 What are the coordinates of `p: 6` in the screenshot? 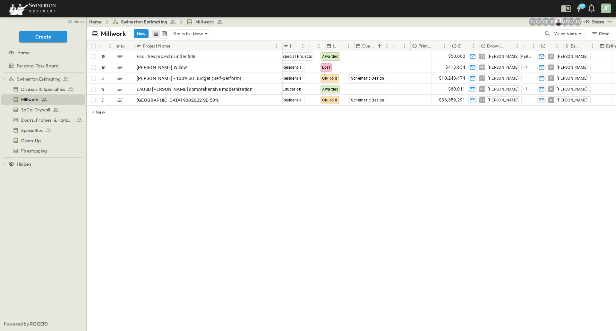 It's located at (103, 89).